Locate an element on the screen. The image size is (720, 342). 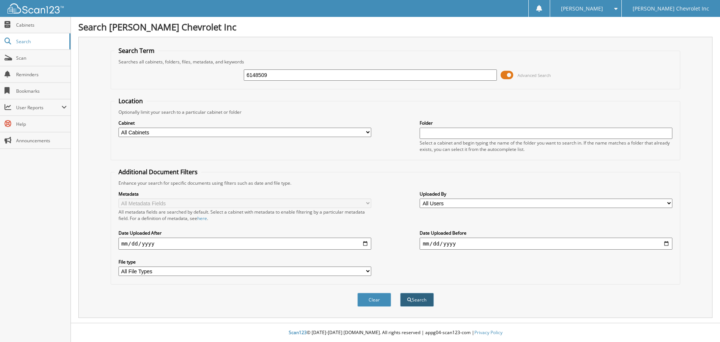
span: Scan123 is located at coordinates (298, 332).